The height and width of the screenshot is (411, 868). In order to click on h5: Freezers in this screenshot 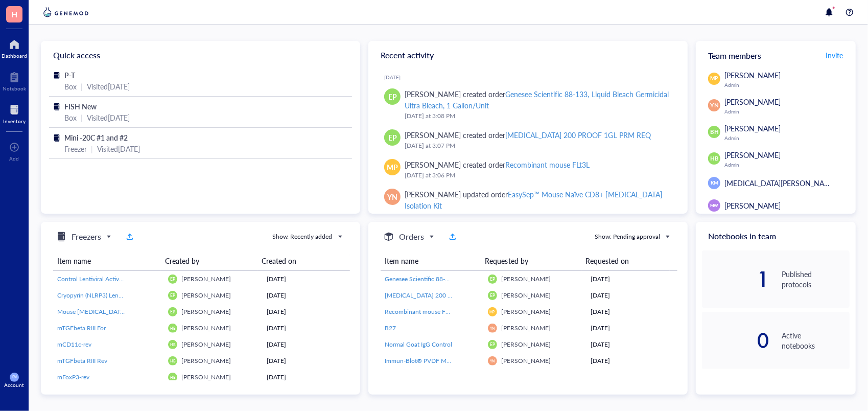, I will do `click(86, 237)`.